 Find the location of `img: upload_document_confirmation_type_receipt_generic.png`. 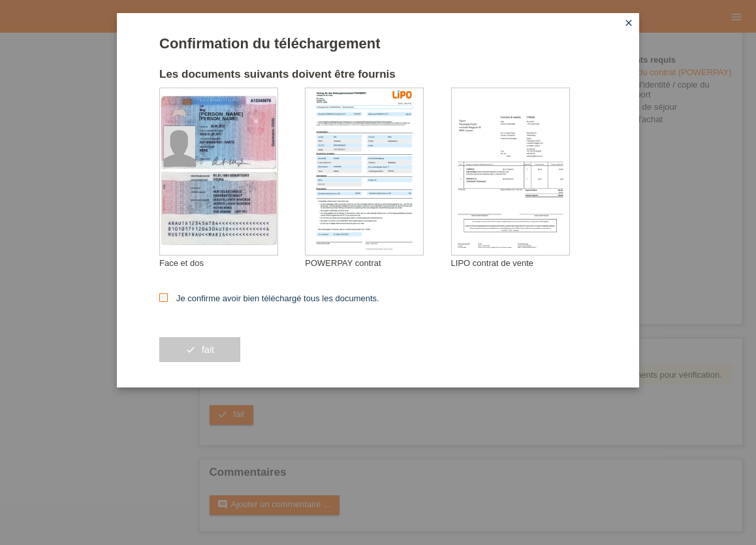

img: upload_document_confirmation_type_receipt_generic.png is located at coordinates (511, 171).